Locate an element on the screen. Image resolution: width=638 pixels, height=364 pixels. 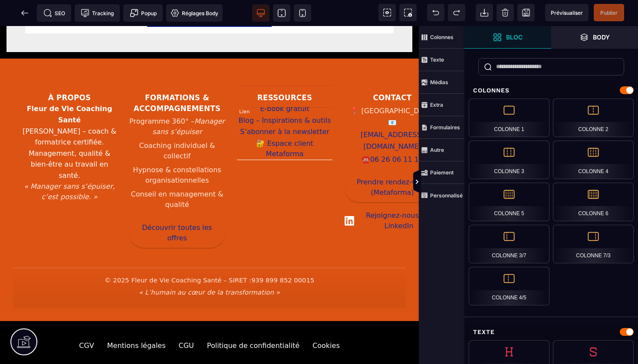
footer: Pied de page is located at coordinates (209, 164).